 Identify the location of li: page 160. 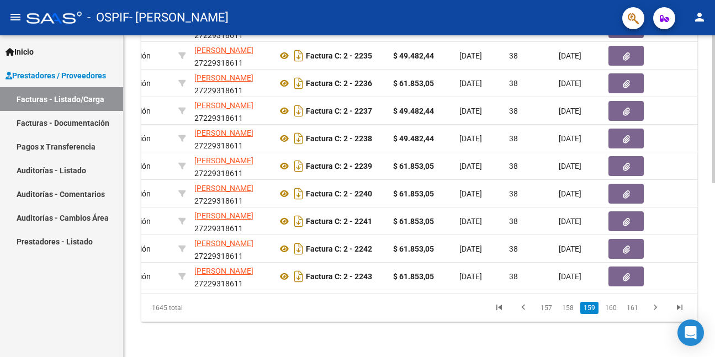
(610, 308).